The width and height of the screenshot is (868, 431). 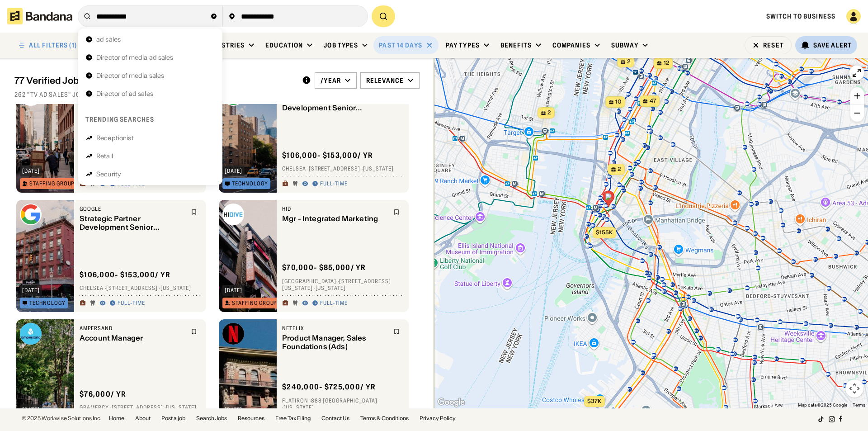 What do you see at coordinates (103, 394) in the screenshot?
I see `div: $ 76,000 / yr` at bounding box center [103, 394].